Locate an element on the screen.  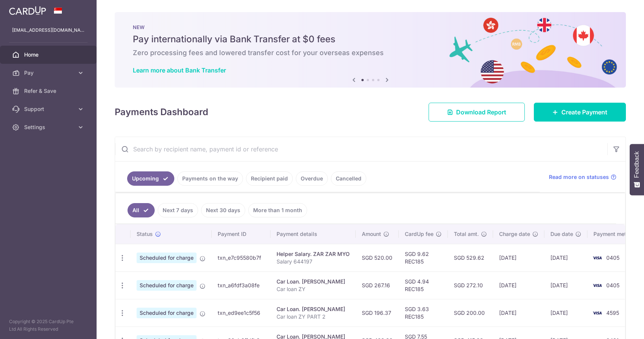
span: Refer & Save is located at coordinates (49, 91).